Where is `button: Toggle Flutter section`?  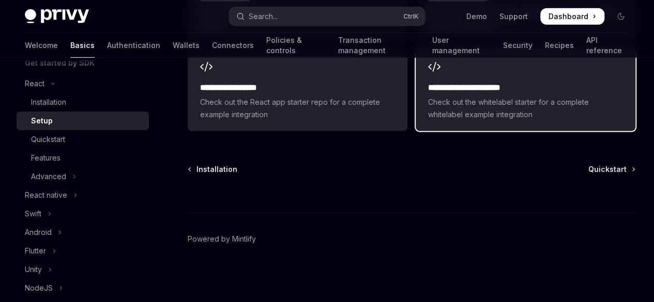 button: Toggle Flutter section is located at coordinates (83, 251).